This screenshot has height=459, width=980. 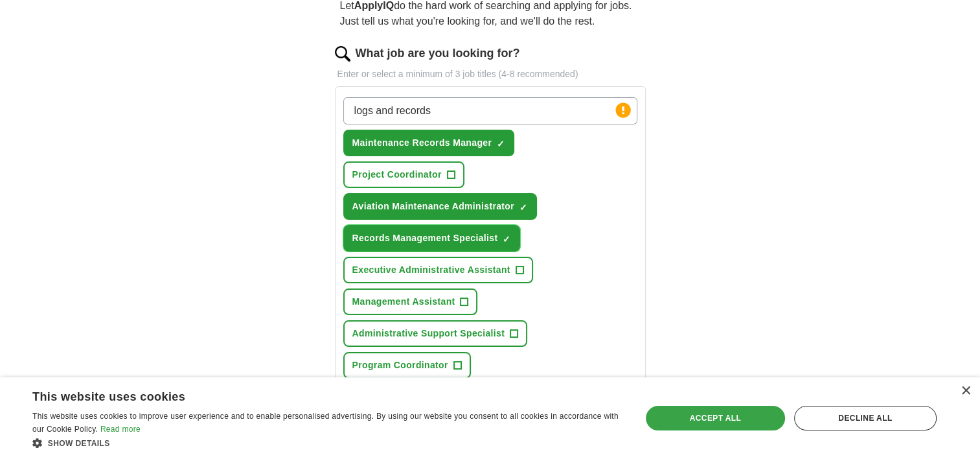 I want to click on div: Show details, so click(x=328, y=443).